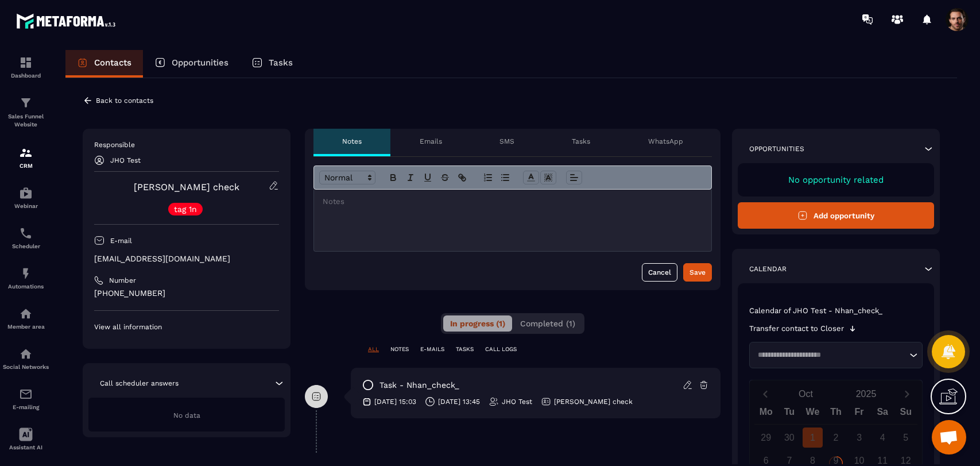 The height and width of the screenshot is (466, 980). What do you see at coordinates (26, 233) in the screenshot?
I see `img: scheduler` at bounding box center [26, 233].